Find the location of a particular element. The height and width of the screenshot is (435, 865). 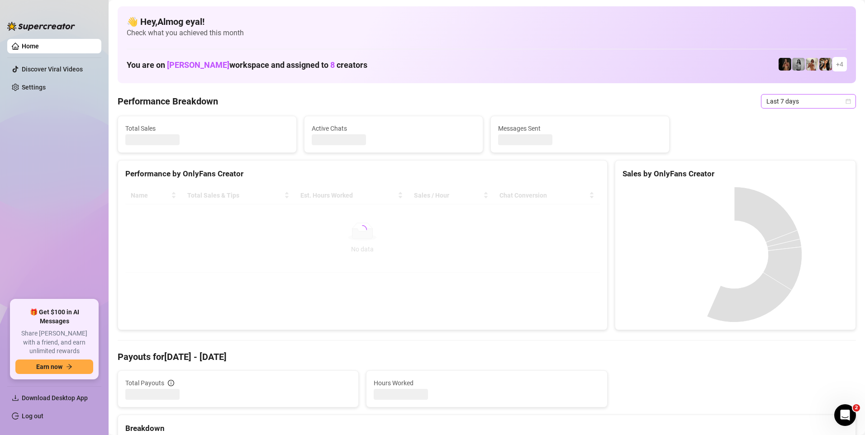

span: 2 is located at coordinates (857, 408).